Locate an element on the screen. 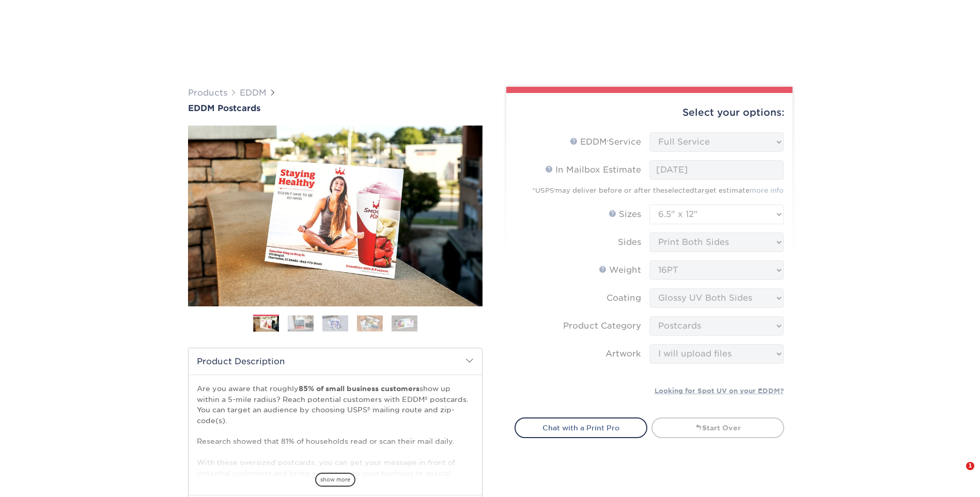  a: Start Over is located at coordinates (717, 428).